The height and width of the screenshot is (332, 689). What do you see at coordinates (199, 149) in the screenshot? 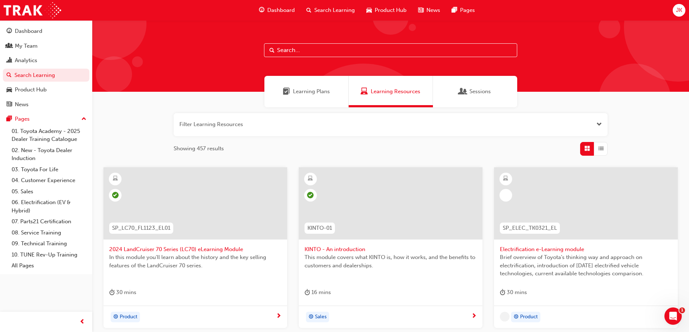
I see `span: Showing 457 results` at bounding box center [199, 149].